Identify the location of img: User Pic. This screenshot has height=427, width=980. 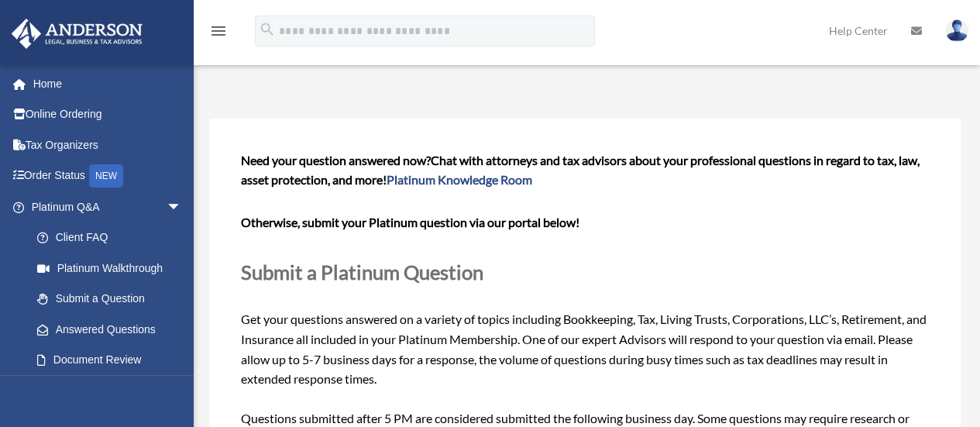
(957, 30).